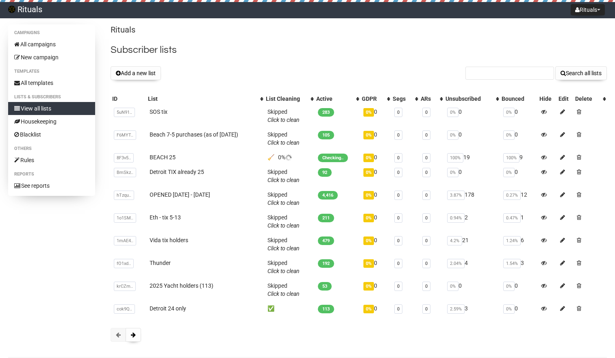 The image size is (615, 358). Describe the element at coordinates (289, 99) in the screenshot. I see `th: List Cleaning: No sort applied, activate to apply an ascending sort` at that location.